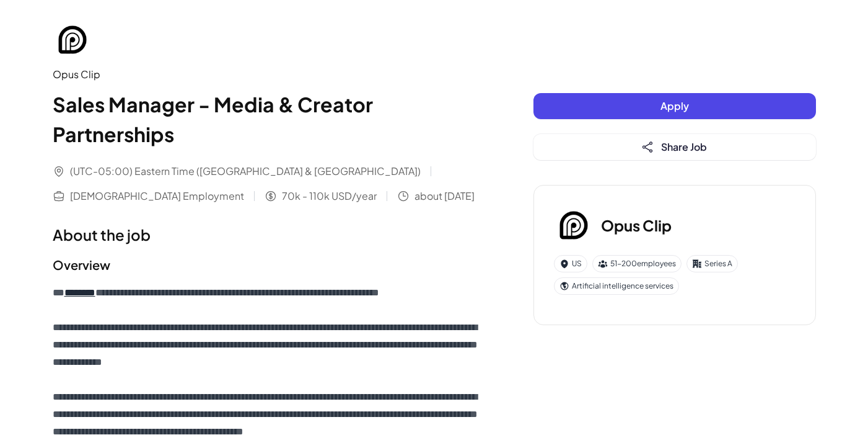 The image size is (868, 435). Describe the element at coordinates (269, 265) in the screenshot. I see `h2: Overview` at that location.